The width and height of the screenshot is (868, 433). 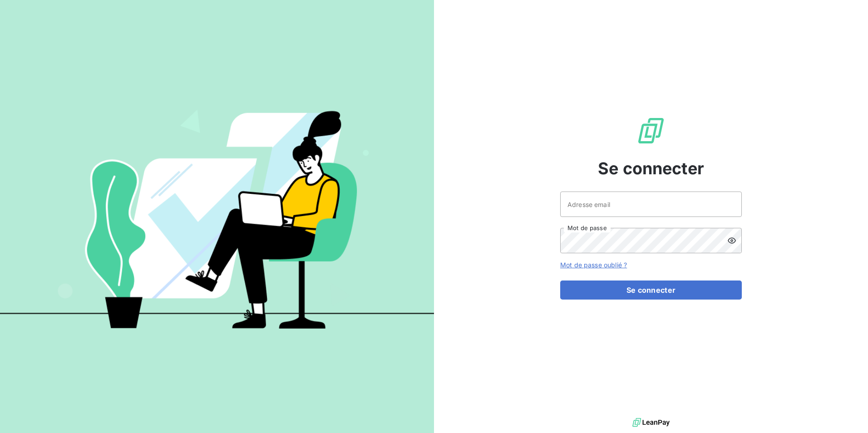 What do you see at coordinates (593, 265) in the screenshot?
I see `a: Mot de passe oublié ?` at bounding box center [593, 265].